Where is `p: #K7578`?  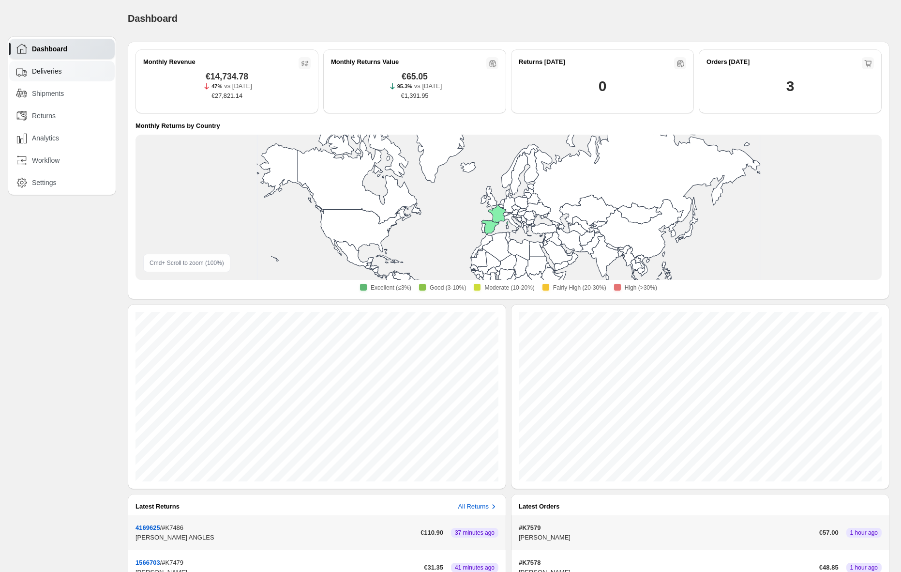
p: #K7578 is located at coordinates (667, 562).